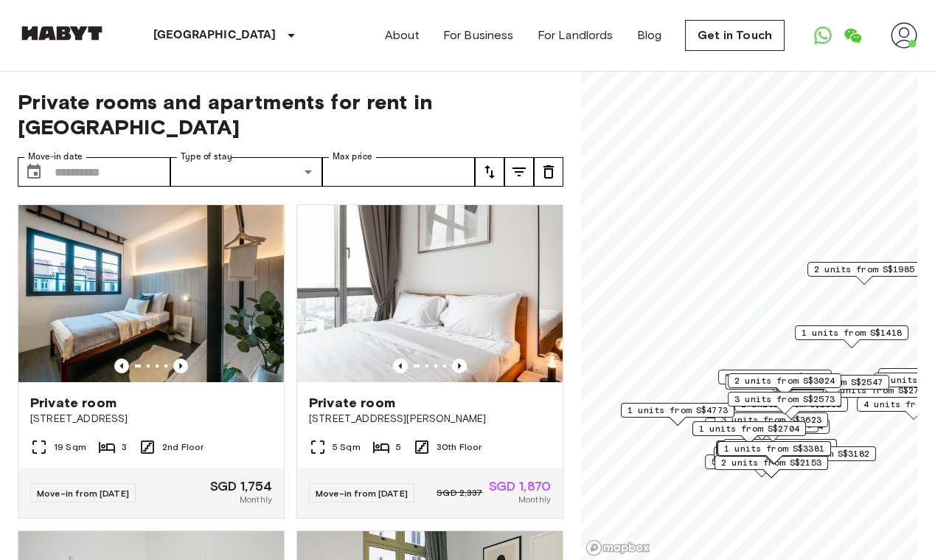 This screenshot has width=935, height=560. I want to click on span: 1 units from S$4773, so click(678, 410).